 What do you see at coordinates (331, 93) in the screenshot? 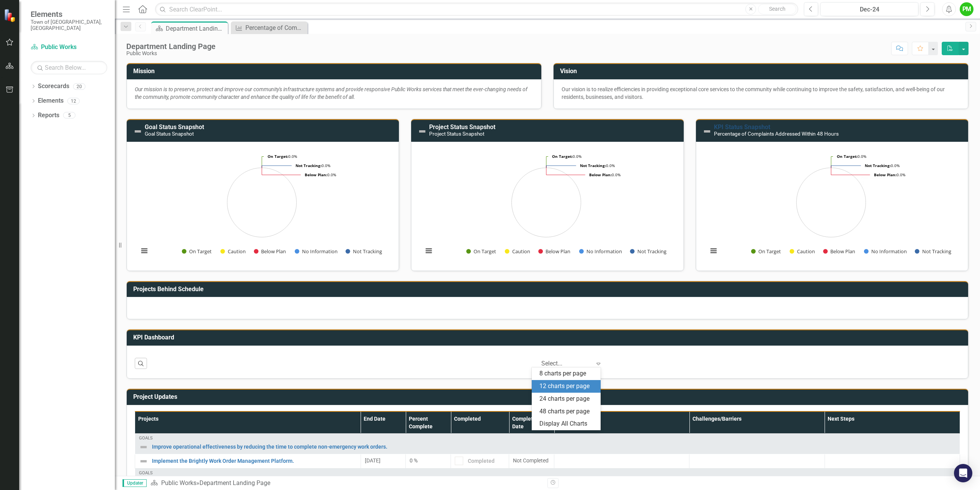
I see `em: Our mission is to preserve, protect and improve our community's infrastructure systems and provid...` at bounding box center [331, 93].